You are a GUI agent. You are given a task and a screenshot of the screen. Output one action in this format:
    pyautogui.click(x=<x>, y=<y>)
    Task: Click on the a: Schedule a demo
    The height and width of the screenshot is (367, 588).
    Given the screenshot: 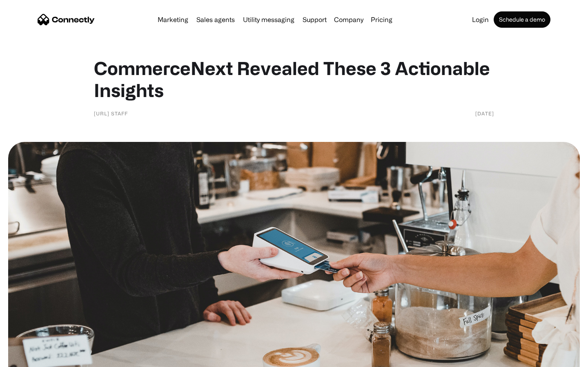 What is the action you would take?
    pyautogui.click(x=522, y=20)
    